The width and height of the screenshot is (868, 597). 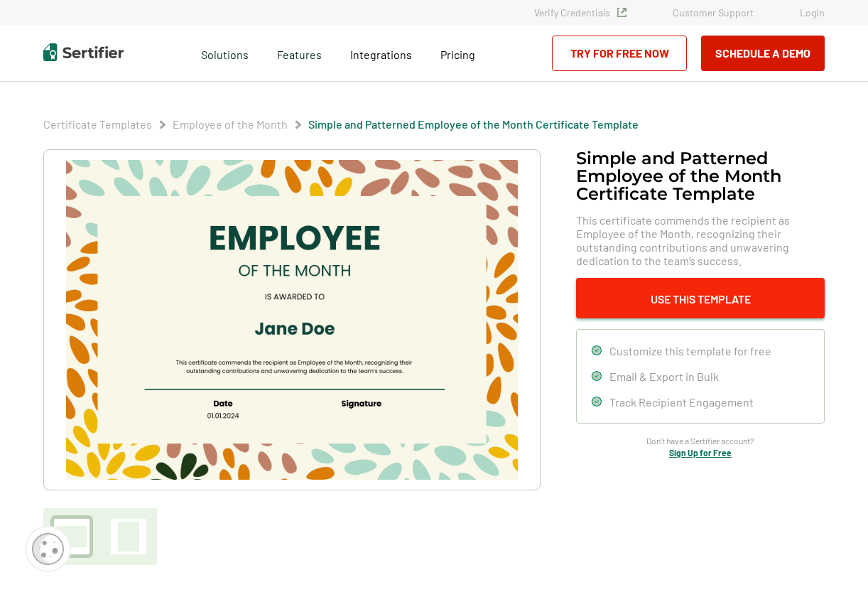 What do you see at coordinates (97, 124) in the screenshot?
I see `span: Certificate Templates` at bounding box center [97, 124].